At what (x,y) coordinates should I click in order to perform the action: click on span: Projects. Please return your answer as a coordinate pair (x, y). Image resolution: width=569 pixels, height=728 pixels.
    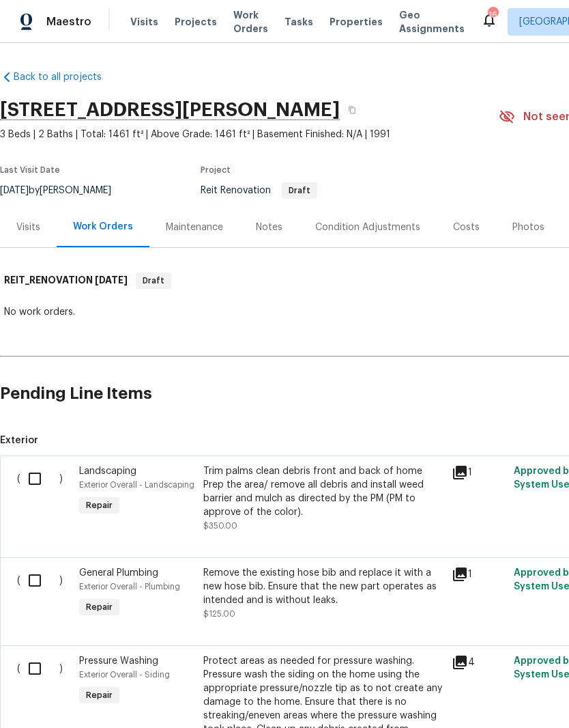
    Looking at the image, I should click on (196, 21).